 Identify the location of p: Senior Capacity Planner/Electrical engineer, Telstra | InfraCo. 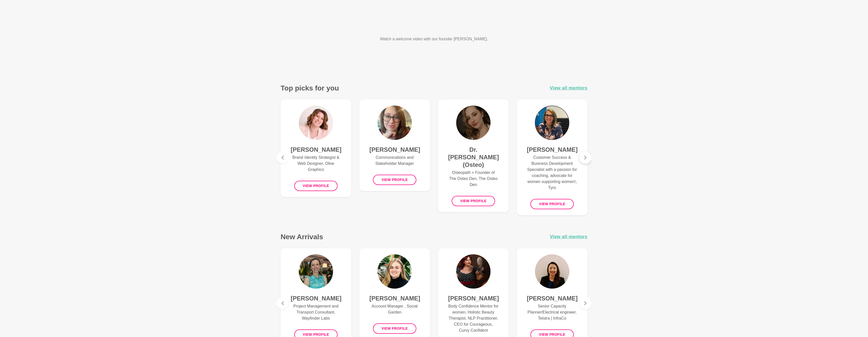
(552, 313).